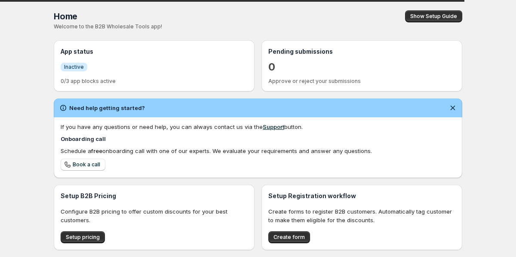 Image resolution: width=516 pixels, height=257 pixels. I want to click on a: Support, so click(274, 127).